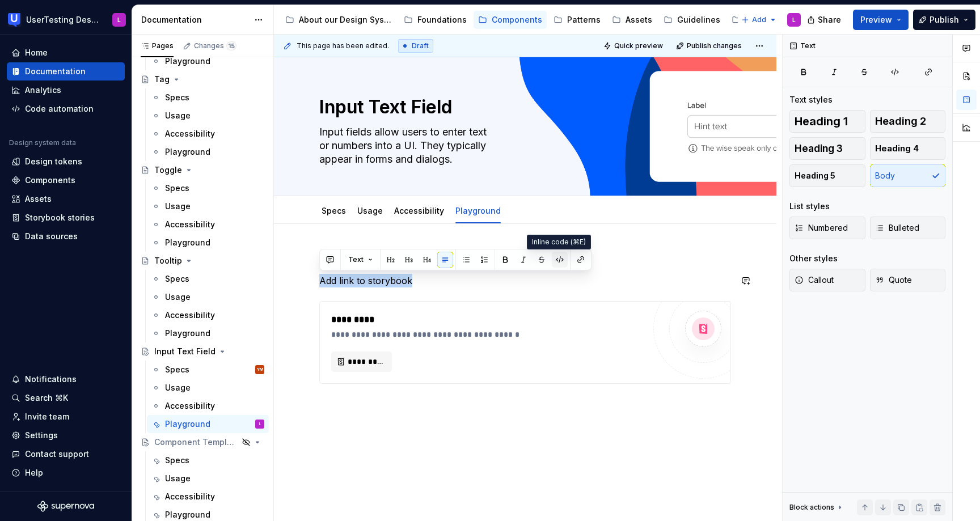 The image size is (980, 521). I want to click on span: Heading 1, so click(822, 121).